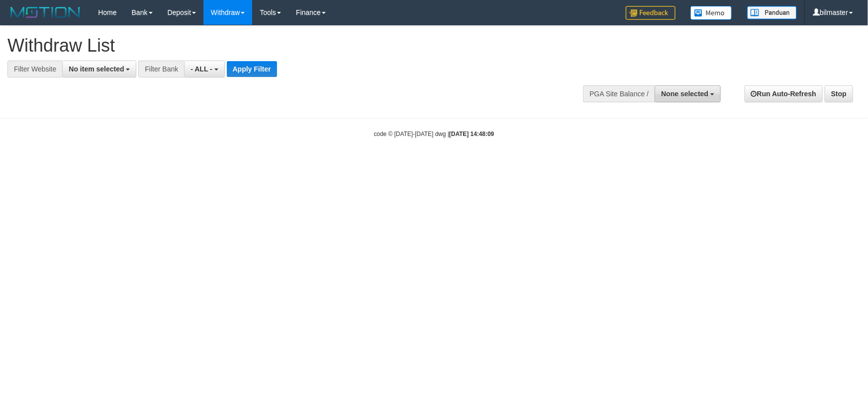  Describe the element at coordinates (783, 94) in the screenshot. I see `a: Run Auto-Refresh` at that location.